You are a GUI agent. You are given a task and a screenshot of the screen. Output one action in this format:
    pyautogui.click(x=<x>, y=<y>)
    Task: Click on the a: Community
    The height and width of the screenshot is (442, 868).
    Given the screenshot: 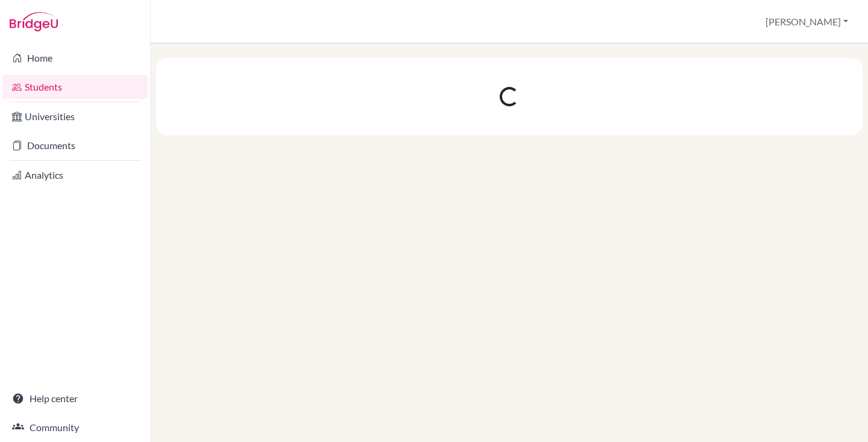 What is the action you would take?
    pyautogui.click(x=75, y=428)
    